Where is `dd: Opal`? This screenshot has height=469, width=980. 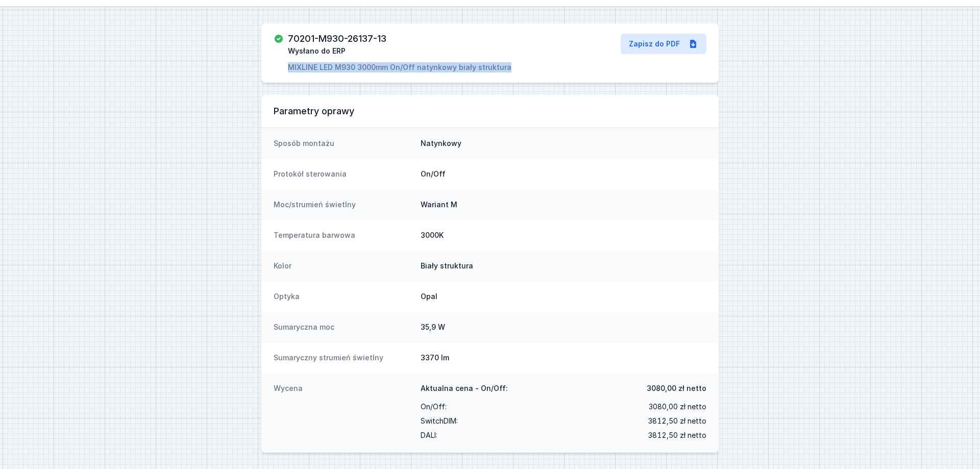 dd: Opal is located at coordinates (564, 297).